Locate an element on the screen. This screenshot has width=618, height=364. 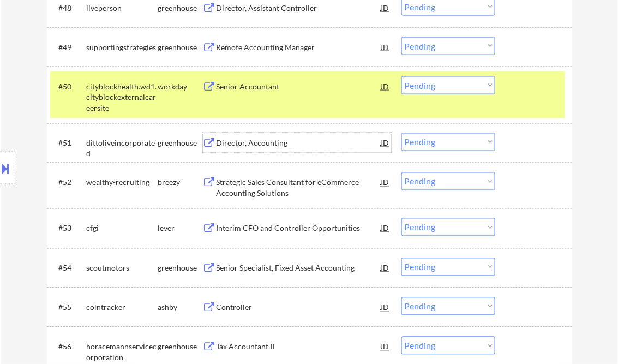
div: #55 is located at coordinates (68, 308).